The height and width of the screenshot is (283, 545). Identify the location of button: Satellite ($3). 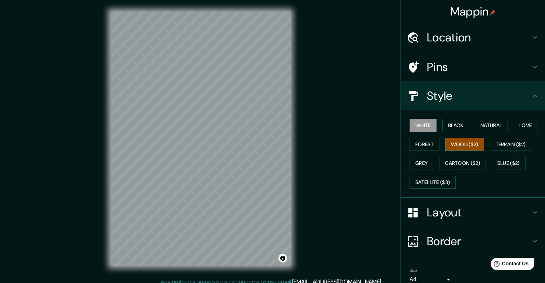
(432, 182).